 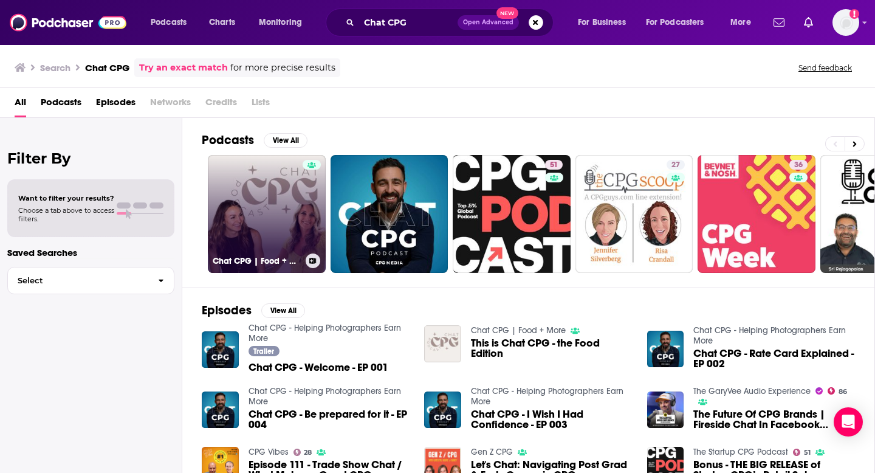 I want to click on a: EpisodesView All, so click(x=253, y=310).